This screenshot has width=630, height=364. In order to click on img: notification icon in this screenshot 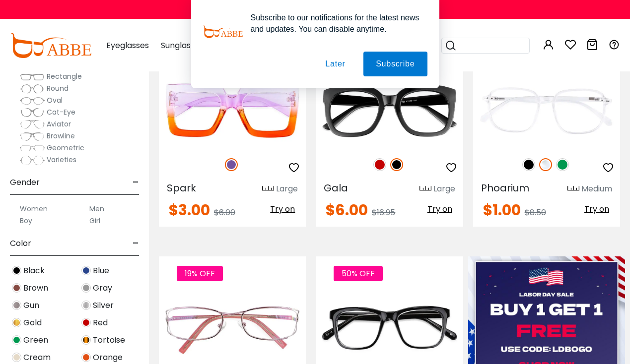, I will do `click(223, 32)`.